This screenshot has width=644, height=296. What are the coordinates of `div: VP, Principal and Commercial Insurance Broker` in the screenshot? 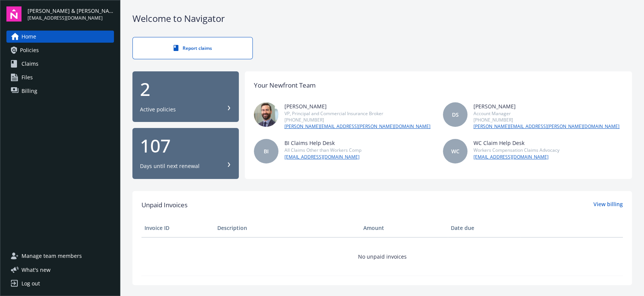 It's located at (358, 113).